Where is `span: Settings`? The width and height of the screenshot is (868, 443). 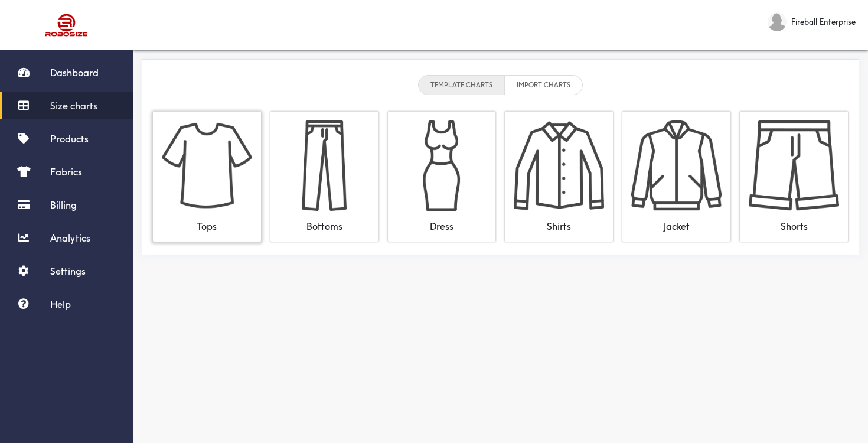
span: Settings is located at coordinates (68, 271).